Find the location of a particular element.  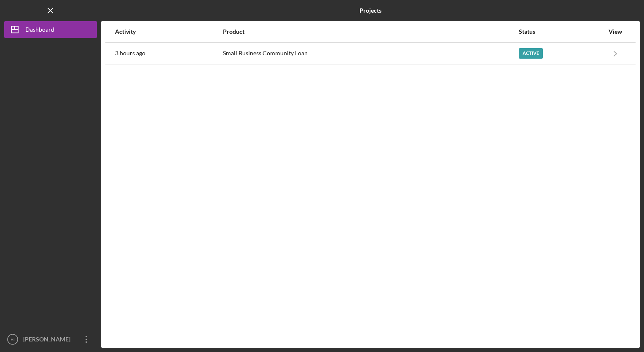

div: Active is located at coordinates (531, 53).